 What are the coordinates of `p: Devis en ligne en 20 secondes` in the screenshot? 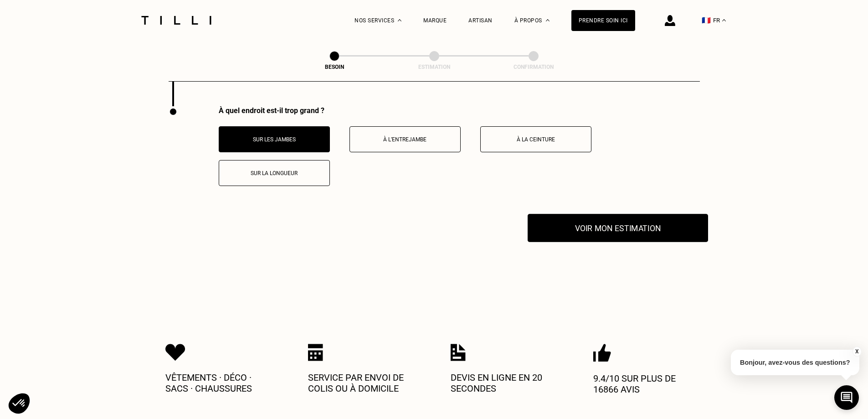 It's located at (505, 383).